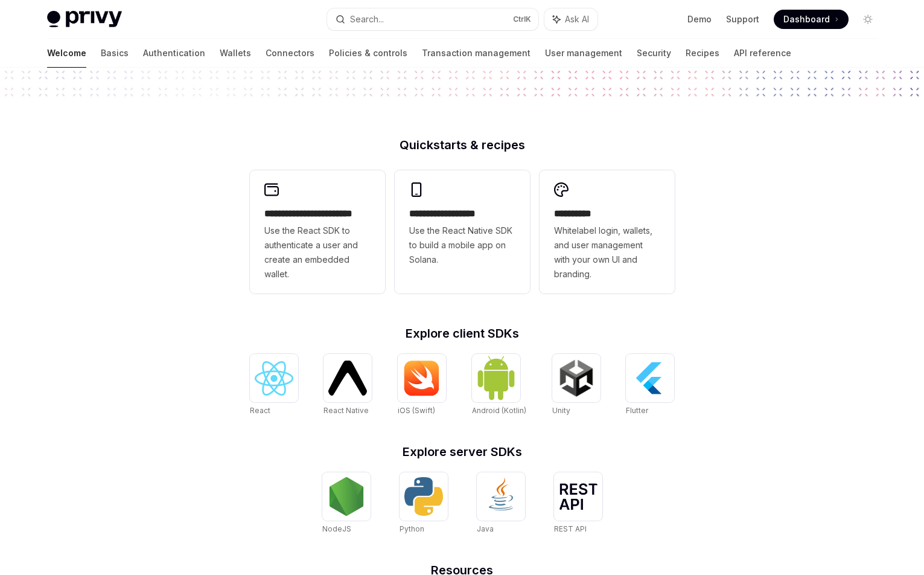 The height and width of the screenshot is (575, 924). I want to click on a: Demo, so click(699, 19).